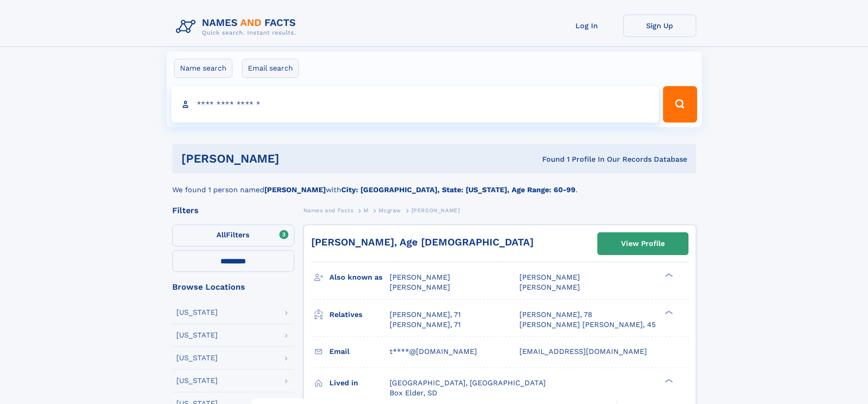 This screenshot has height=404, width=868. Describe the element at coordinates (233, 236) in the screenshot. I see `label: Filters` at that location.